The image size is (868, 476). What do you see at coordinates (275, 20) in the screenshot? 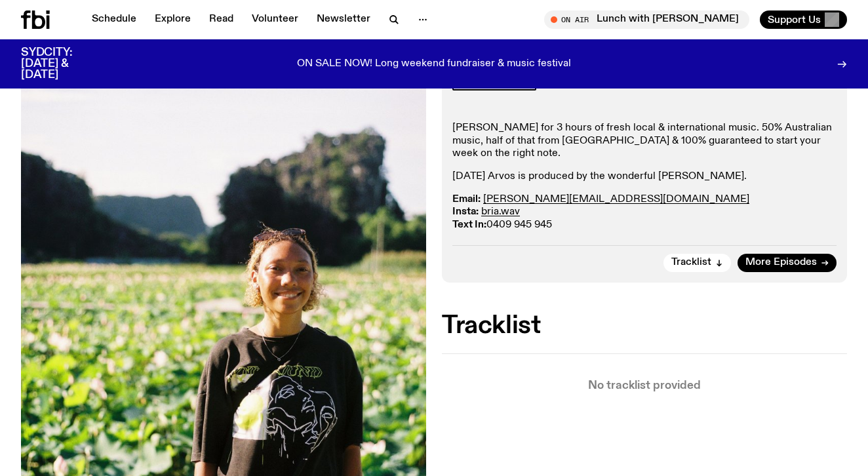
I see `a: Volunteer` at bounding box center [275, 20].